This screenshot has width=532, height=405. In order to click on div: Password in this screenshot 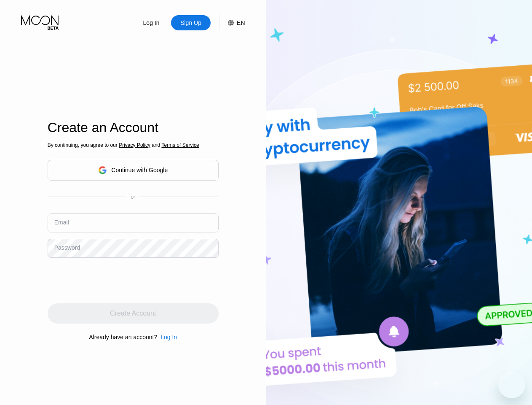, I will do `click(67, 248)`.